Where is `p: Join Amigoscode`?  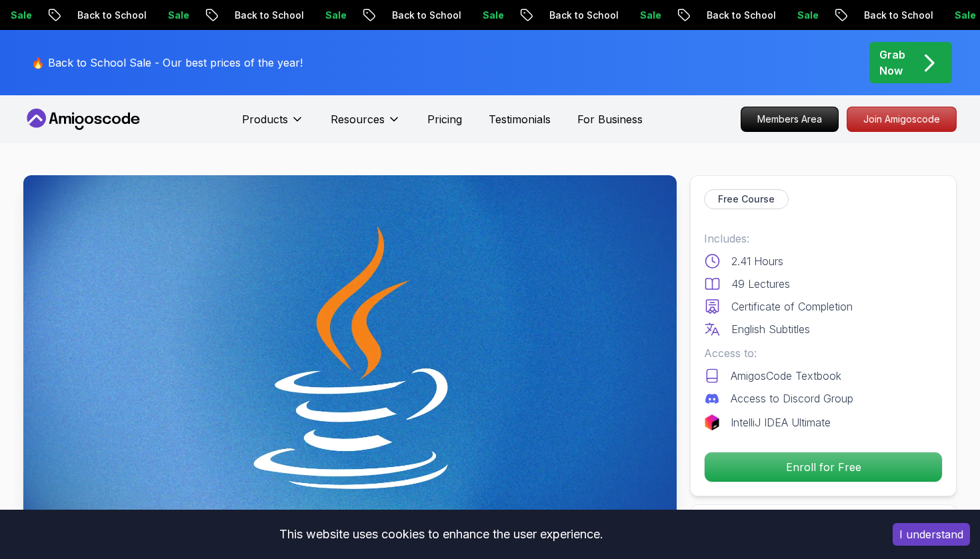
p: Join Amigoscode is located at coordinates (901, 119).